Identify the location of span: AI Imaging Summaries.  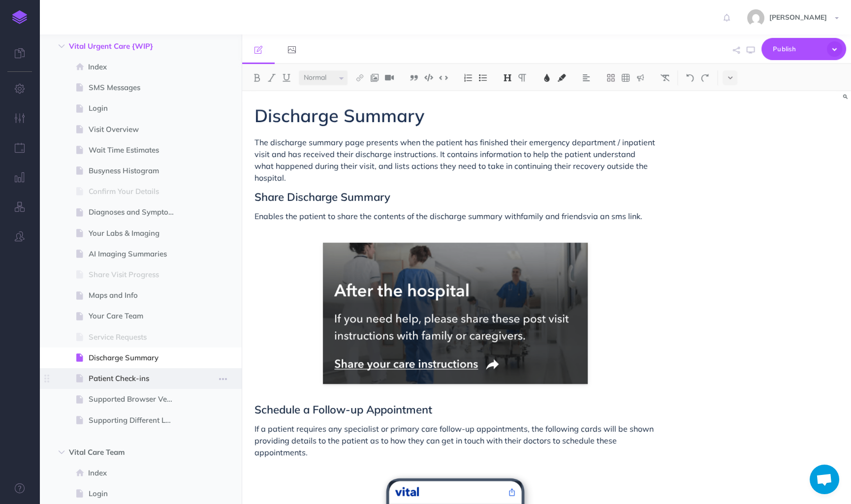
(135, 254).